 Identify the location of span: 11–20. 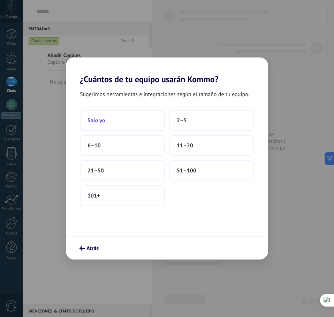
(185, 146).